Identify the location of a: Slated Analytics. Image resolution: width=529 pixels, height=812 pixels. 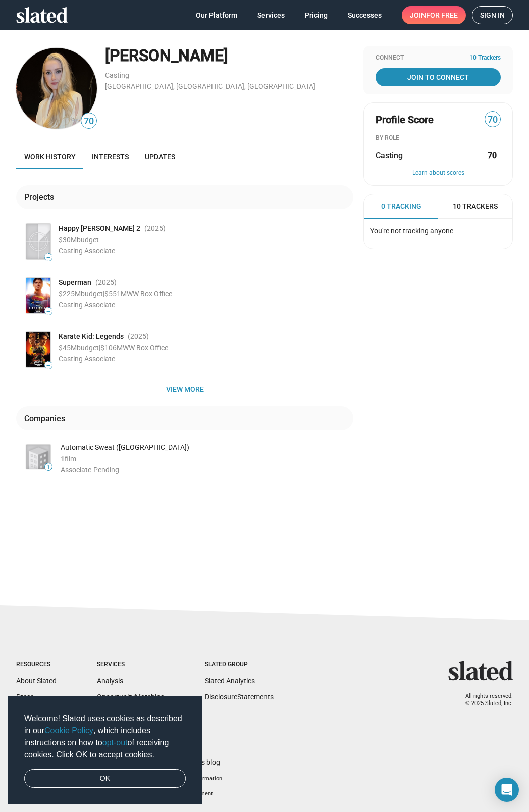
(230, 681).